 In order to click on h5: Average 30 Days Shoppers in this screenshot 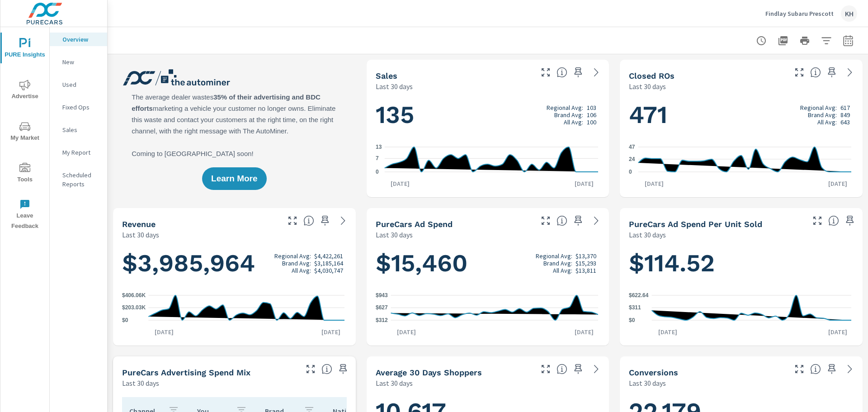, I will do `click(429, 372)`.